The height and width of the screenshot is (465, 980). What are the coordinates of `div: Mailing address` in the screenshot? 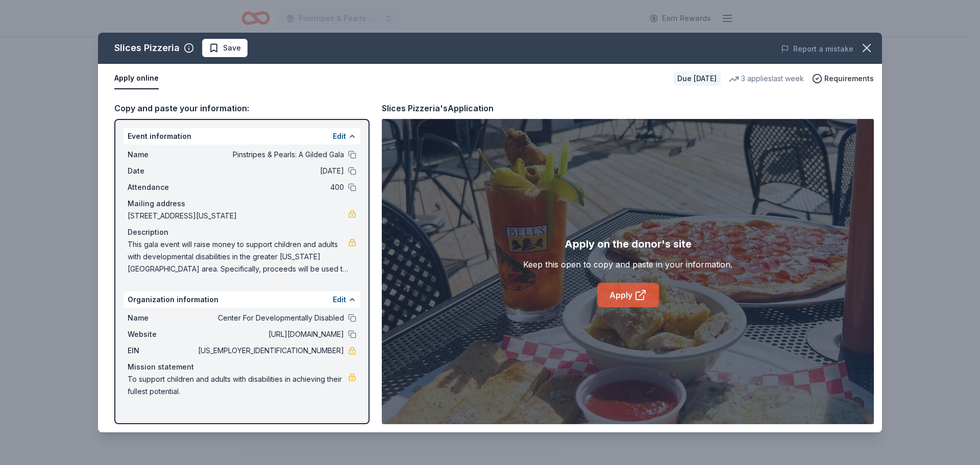 It's located at (242, 204).